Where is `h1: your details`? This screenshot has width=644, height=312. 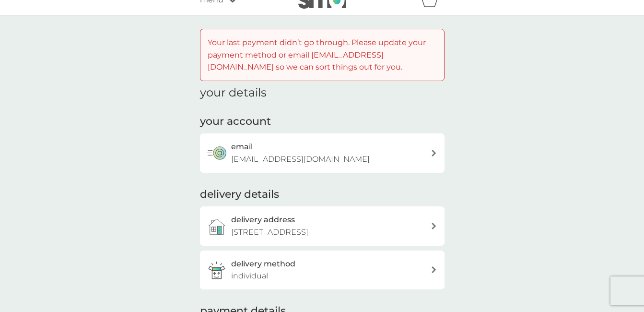 h1: your details is located at coordinates (233, 92).